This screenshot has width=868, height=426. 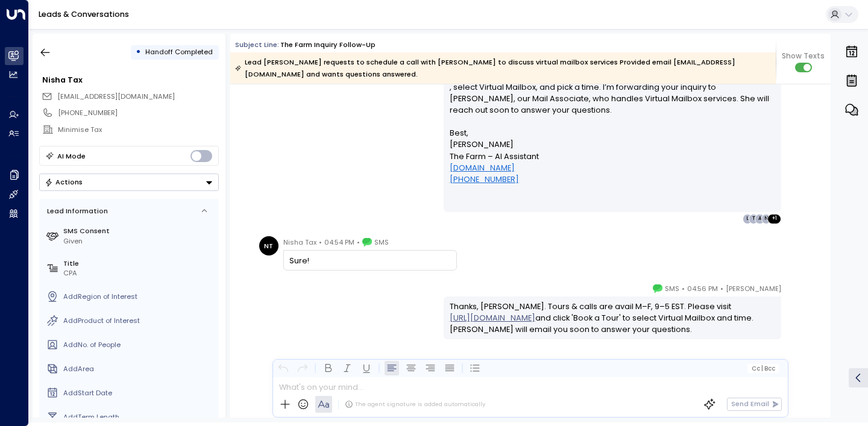 What do you see at coordinates (139, 393) in the screenshot?
I see `div: AddStart Date` at bounding box center [139, 393].